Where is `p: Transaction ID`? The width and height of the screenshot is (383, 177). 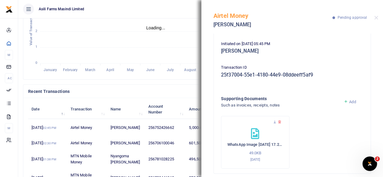
p: Transaction ID is located at coordinates (292, 67).